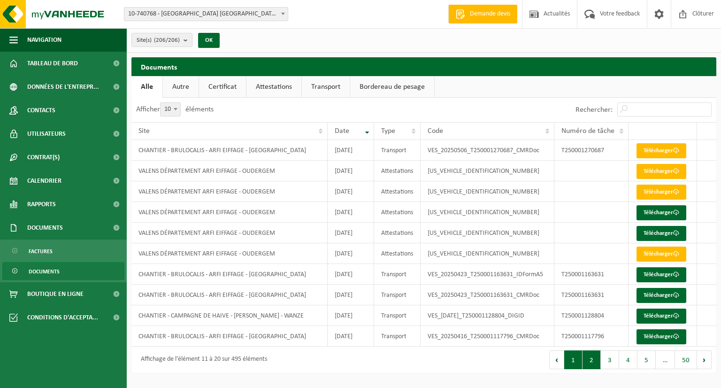 The height and width of the screenshot is (388, 721). I want to click on span: Contacts, so click(41, 110).